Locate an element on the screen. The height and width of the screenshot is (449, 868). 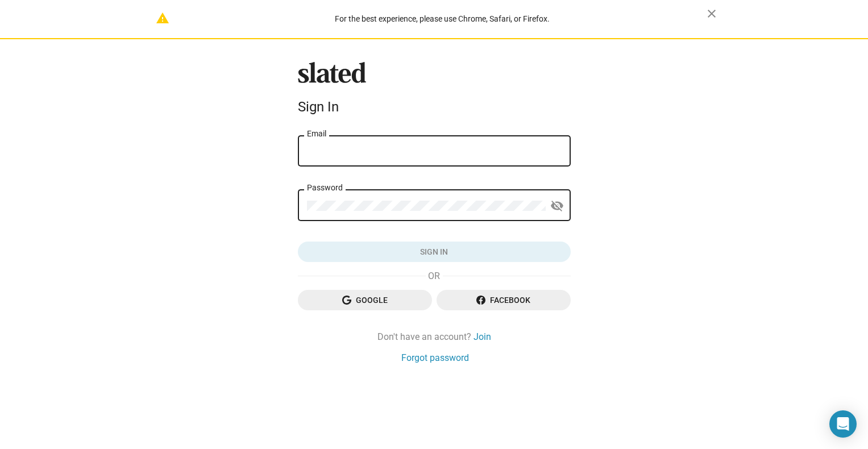
div: For the best experience, please use Chrome, Safari, or Firefox. is located at coordinates (442, 19).